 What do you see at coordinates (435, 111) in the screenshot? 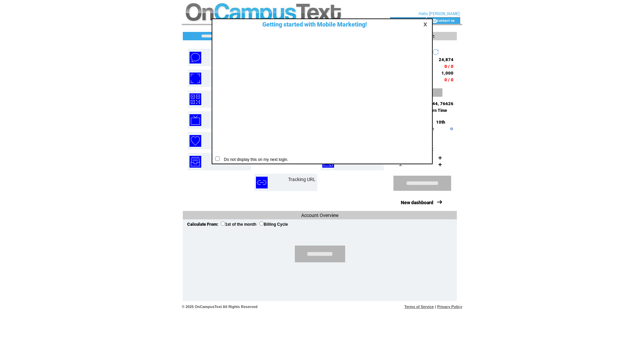
I see `span: Eastern Time` at bounding box center [435, 111].